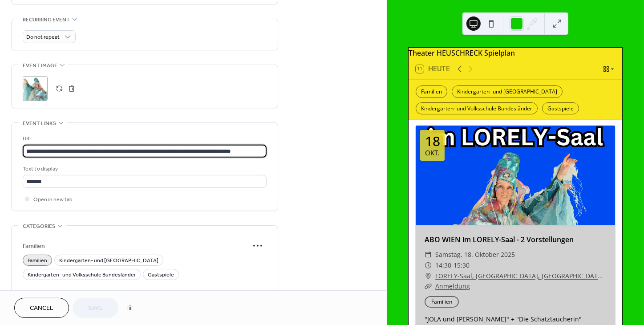 This screenshot has height=325, width=644. What do you see at coordinates (143, 139) in the screenshot?
I see `div: URL` at bounding box center [143, 139].